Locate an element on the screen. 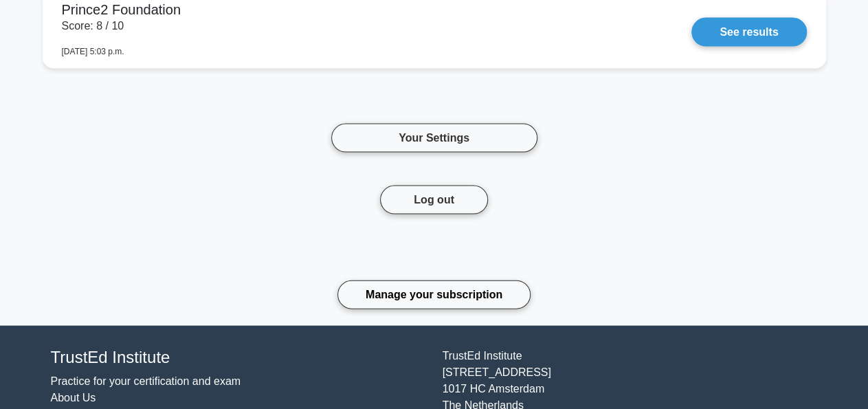  button: Log out is located at coordinates (434, 200).